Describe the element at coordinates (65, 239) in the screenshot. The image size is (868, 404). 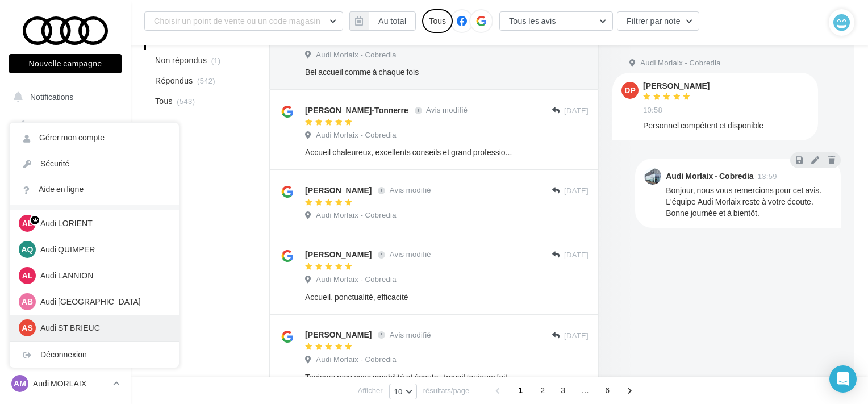
I see `a: Médiathèque` at that location.